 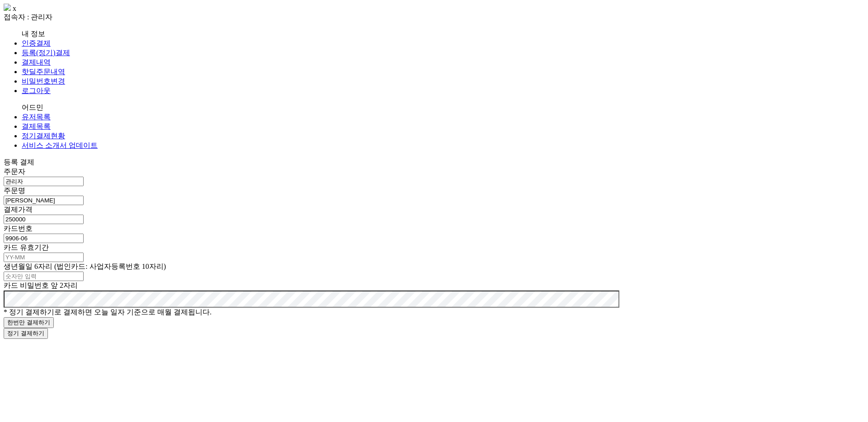 I want to click on img: logo.png, so click(x=7, y=7).